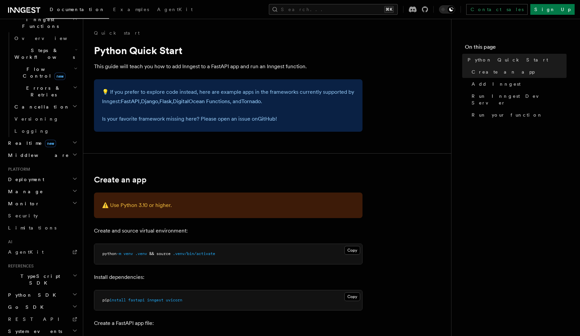 This screenshot has height=336, width=580. I want to click on a: Run your function, so click(518, 115).